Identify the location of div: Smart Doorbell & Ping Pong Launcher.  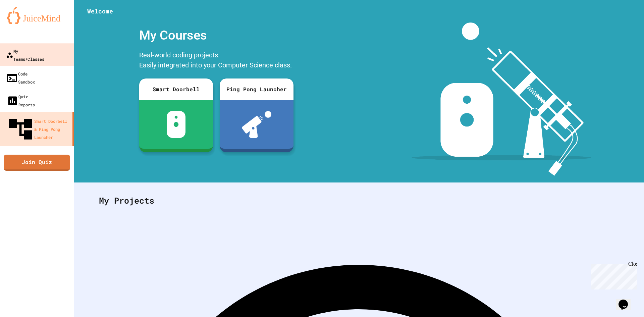
(39, 129).